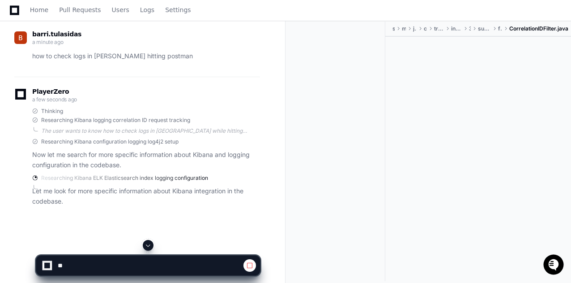 The image size is (571, 283). I want to click on span: main, so click(404, 29).